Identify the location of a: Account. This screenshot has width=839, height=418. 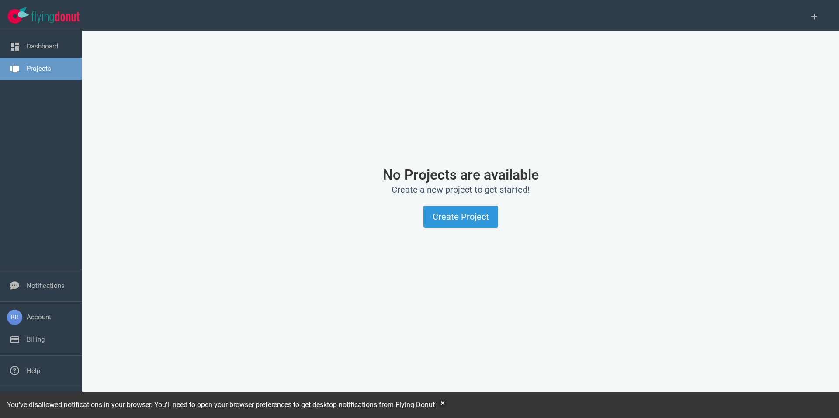
(39, 317).